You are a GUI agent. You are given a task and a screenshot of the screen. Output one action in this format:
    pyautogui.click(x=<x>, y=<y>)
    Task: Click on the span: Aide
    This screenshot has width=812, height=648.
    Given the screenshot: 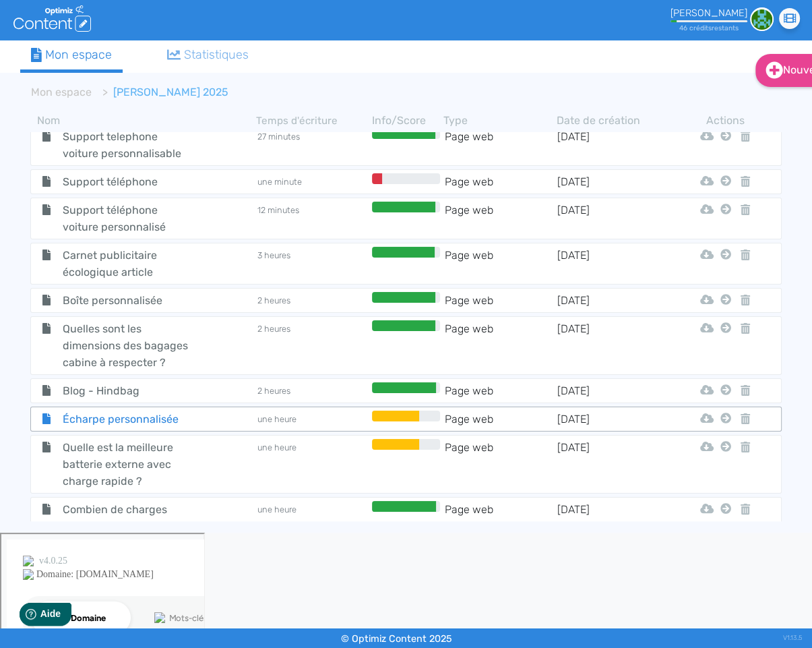 What is the action you would take?
    pyautogui.click(x=79, y=16)
    